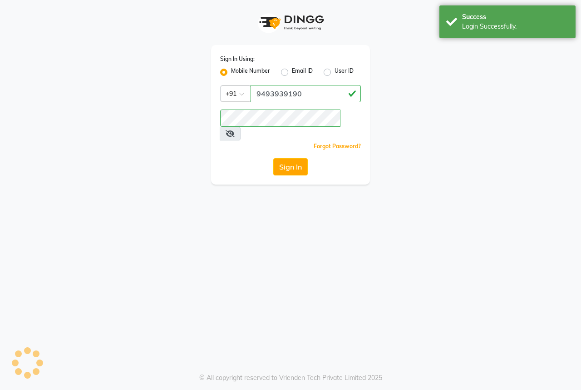 The image size is (581, 390). I want to click on label: Mobile Number, so click(251, 72).